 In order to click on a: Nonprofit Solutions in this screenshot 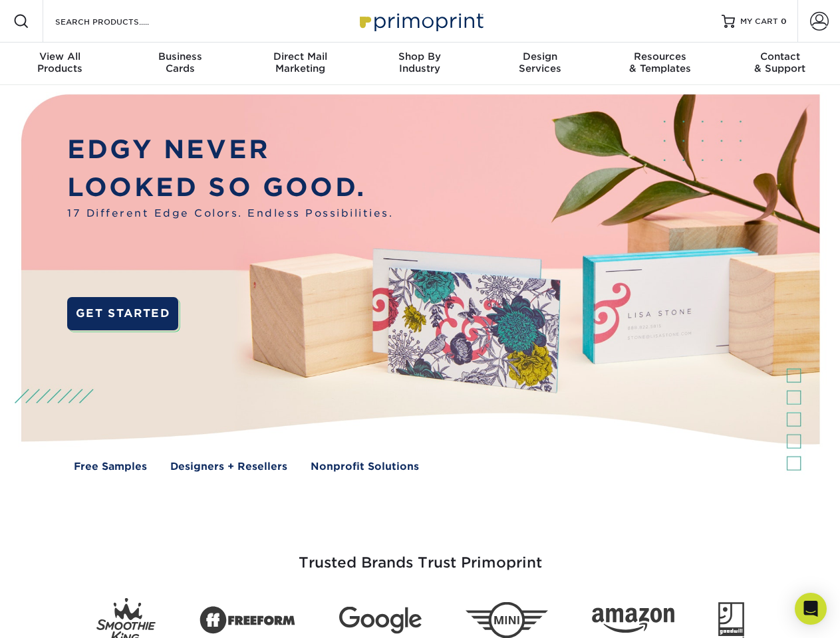, I will do `click(364, 466)`.